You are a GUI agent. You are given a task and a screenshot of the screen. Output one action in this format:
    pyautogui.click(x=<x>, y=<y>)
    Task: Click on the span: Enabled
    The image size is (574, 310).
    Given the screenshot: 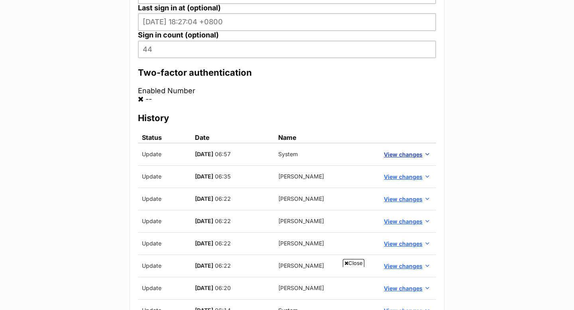 What is the action you would take?
    pyautogui.click(x=152, y=91)
    